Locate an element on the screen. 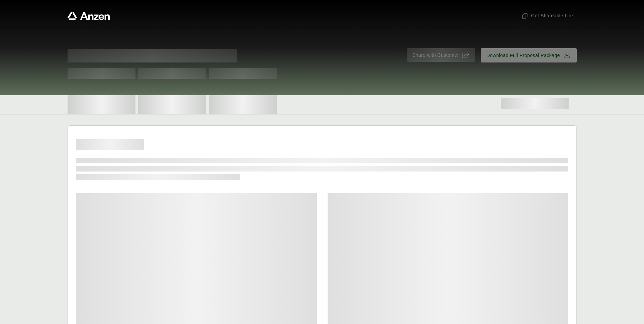  span: Proposal for is located at coordinates (153, 56).